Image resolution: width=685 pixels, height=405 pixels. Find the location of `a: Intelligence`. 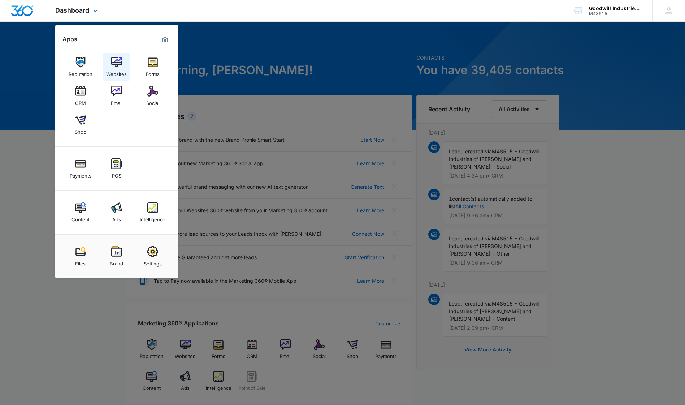

a: Intelligence is located at coordinates (153, 212).